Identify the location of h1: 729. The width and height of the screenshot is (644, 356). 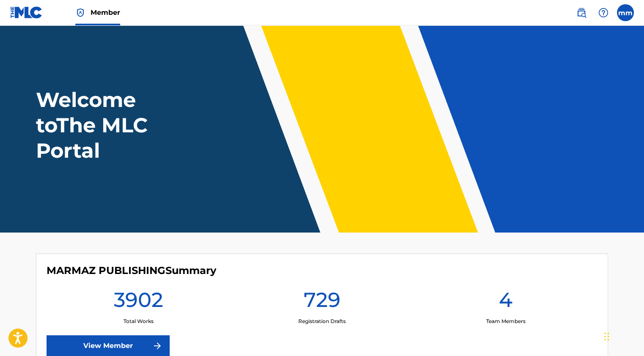
(321, 302).